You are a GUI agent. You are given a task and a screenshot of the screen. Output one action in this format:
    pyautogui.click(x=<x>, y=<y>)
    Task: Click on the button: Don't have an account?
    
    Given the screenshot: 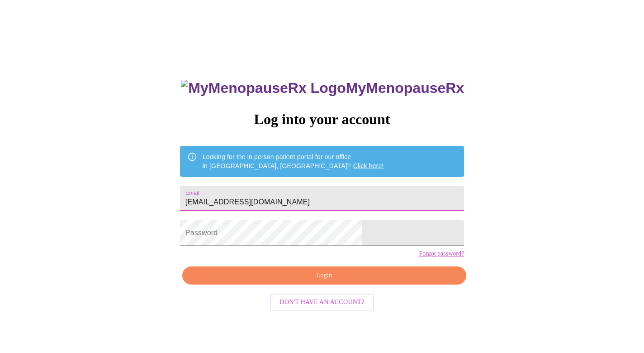 What is the action you would take?
    pyautogui.click(x=322, y=302)
    